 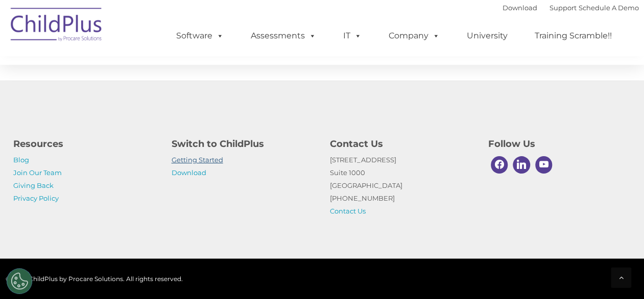 What do you see at coordinates (609, 7) in the screenshot?
I see `a: Schedule A Demo` at bounding box center [609, 7].